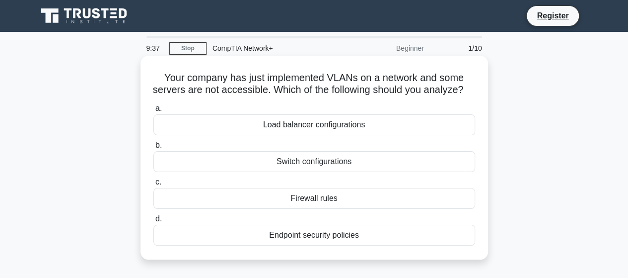  Describe the element at coordinates (553, 15) in the screenshot. I see `a: Register` at that location.